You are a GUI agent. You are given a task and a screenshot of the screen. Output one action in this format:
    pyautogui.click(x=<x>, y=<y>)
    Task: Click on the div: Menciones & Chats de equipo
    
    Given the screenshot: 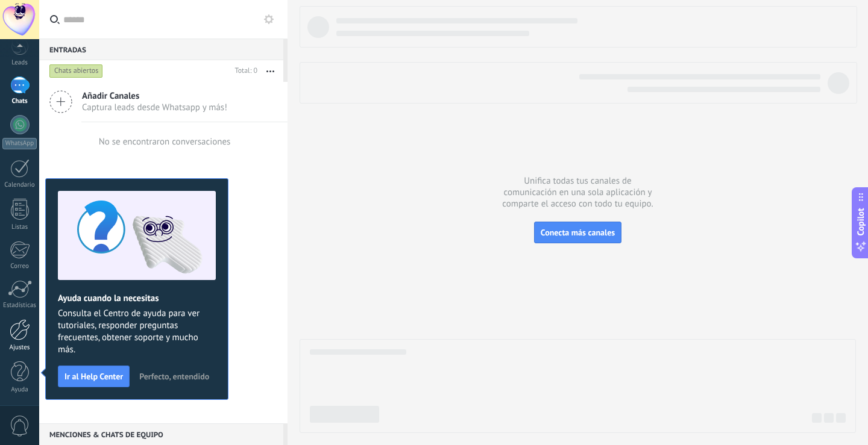 What is the action you would take?
    pyautogui.click(x=161, y=434)
    